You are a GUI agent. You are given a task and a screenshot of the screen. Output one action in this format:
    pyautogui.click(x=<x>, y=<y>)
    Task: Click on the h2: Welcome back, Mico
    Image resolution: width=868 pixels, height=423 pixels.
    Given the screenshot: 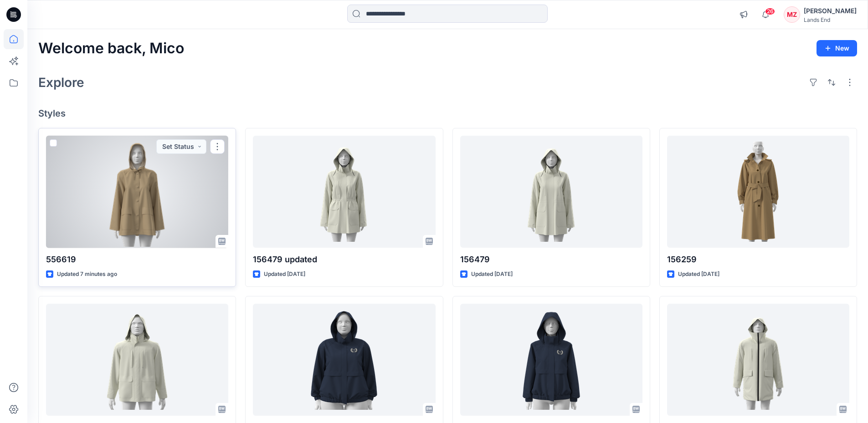 What is the action you would take?
    pyautogui.click(x=111, y=48)
    